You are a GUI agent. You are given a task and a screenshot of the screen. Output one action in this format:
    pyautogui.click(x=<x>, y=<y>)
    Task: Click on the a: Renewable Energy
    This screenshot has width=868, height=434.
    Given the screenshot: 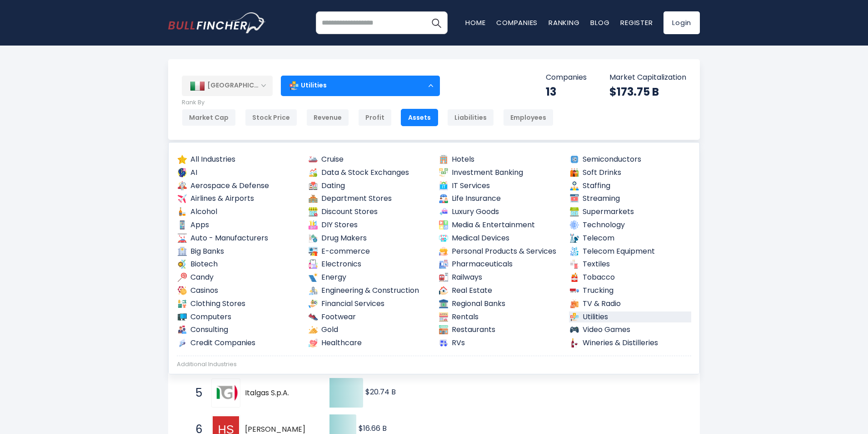 What is the action you would take?
    pyautogui.click(x=631, y=378)
    